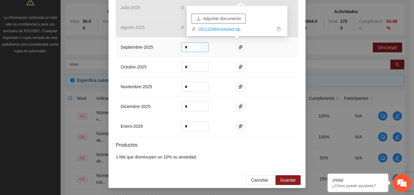  I want to click on div: ¡Hola!, so click(358, 180).